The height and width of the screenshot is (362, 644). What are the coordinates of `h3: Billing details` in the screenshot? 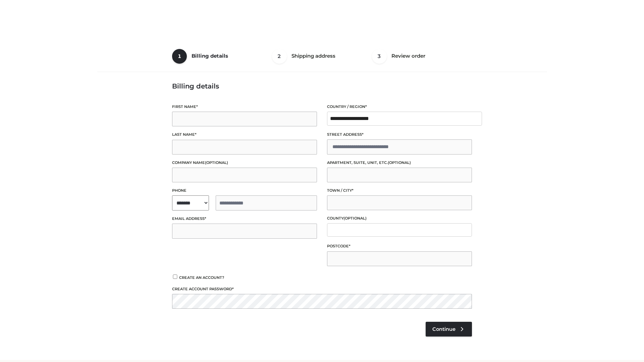 It's located at (322, 86).